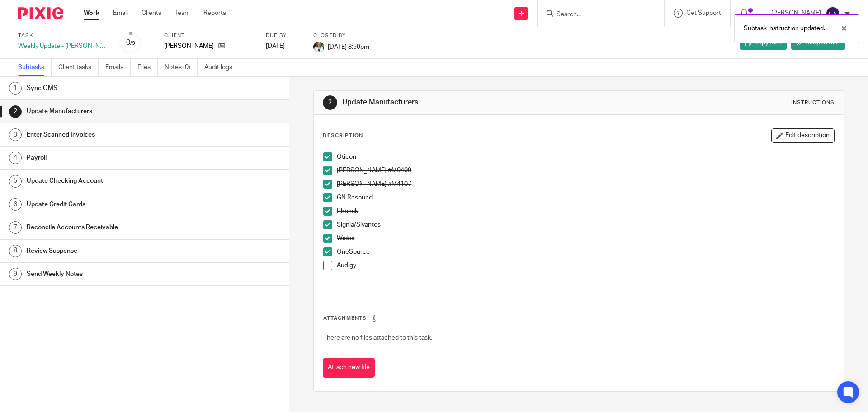 The height and width of the screenshot is (412, 868). What do you see at coordinates (16, 251) in the screenshot?
I see `div: 8` at bounding box center [16, 251].